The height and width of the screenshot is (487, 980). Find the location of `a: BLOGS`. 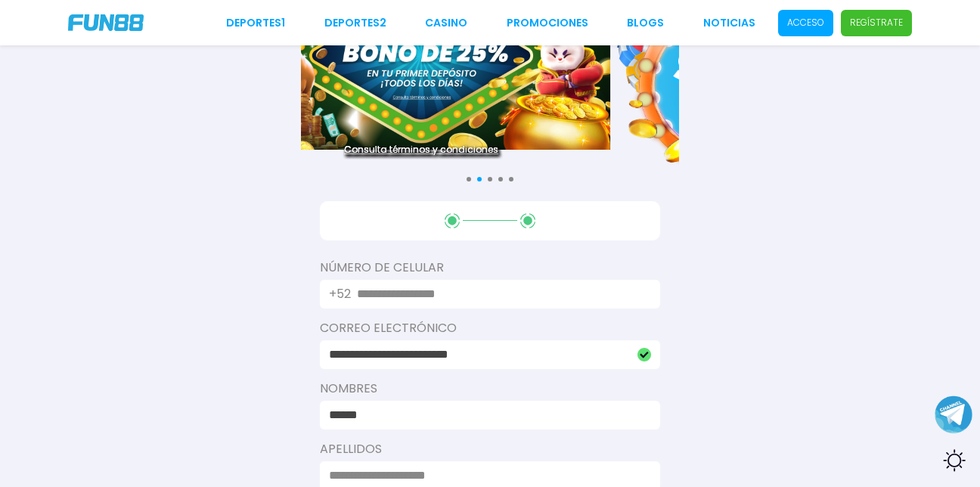

a: BLOGS is located at coordinates (645, 22).